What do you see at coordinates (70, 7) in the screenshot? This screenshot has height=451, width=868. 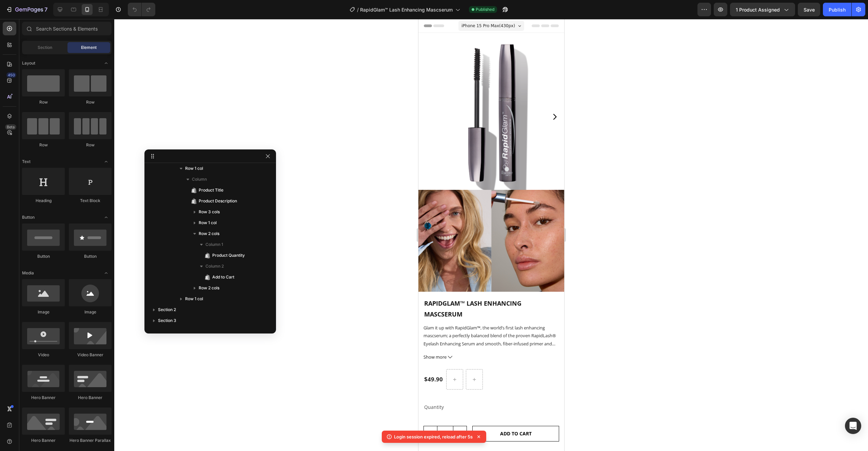 I see `span: iPhone 15 Pro Max ( 430 px)` at bounding box center [70, 7].